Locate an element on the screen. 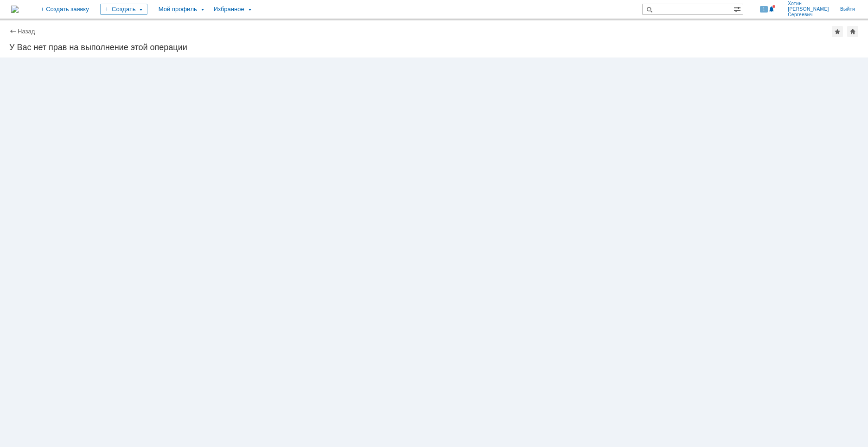  span: Хотин is located at coordinates (808, 4).